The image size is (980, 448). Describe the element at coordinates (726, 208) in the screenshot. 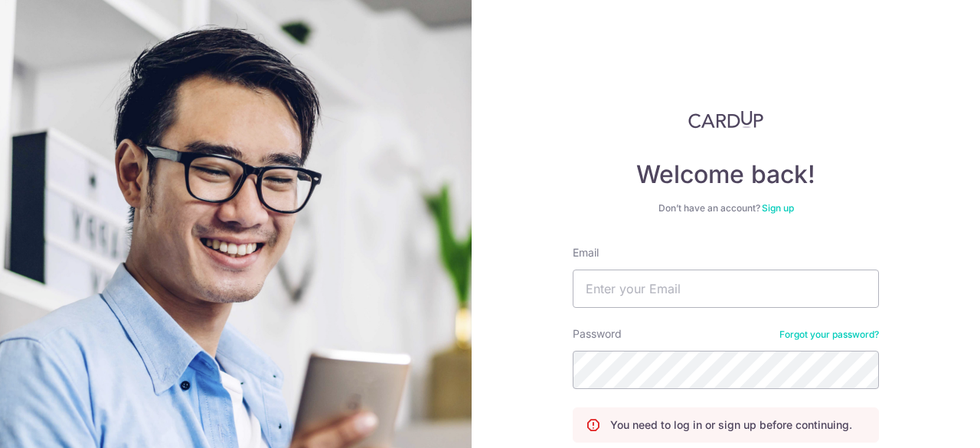

I see `div: Don’t have an account?` at that location.